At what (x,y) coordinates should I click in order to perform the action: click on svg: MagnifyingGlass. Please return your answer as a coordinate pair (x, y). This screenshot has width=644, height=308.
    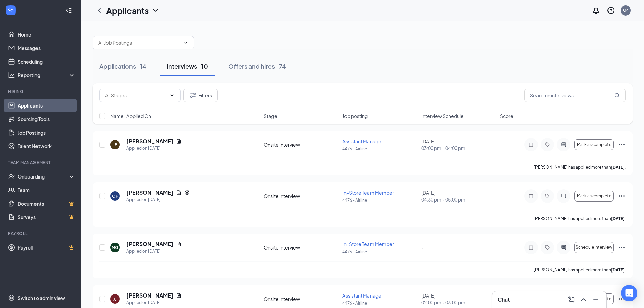
    Looking at the image, I should click on (617, 96).